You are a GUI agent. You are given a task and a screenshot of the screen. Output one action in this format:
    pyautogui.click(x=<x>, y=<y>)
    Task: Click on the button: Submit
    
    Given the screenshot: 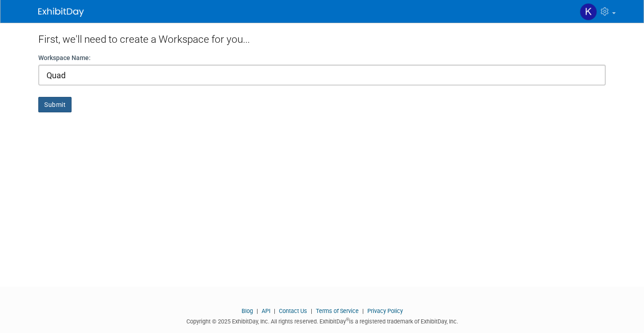 What is the action you would take?
    pyautogui.click(x=55, y=104)
    